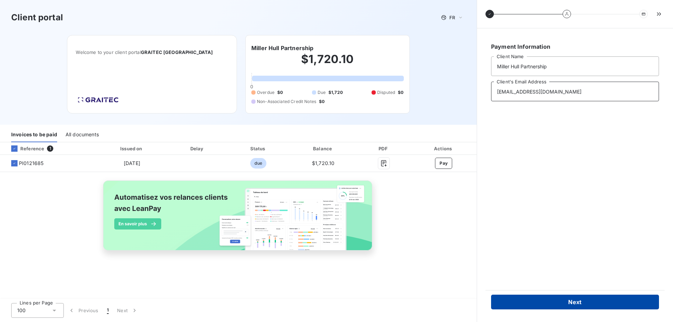 Image resolution: width=673 pixels, height=322 pixels. Describe the element at coordinates (323, 149) in the screenshot. I see `div: Balance` at that location.